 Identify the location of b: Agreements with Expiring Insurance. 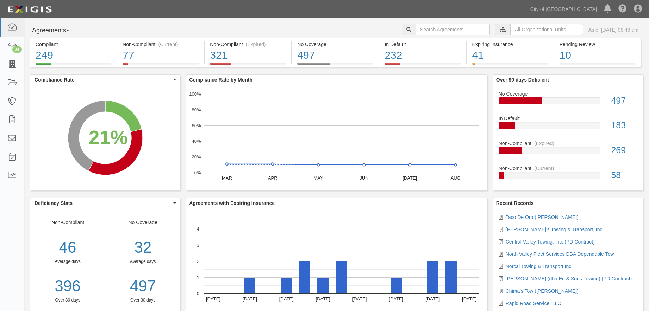
(232, 203).